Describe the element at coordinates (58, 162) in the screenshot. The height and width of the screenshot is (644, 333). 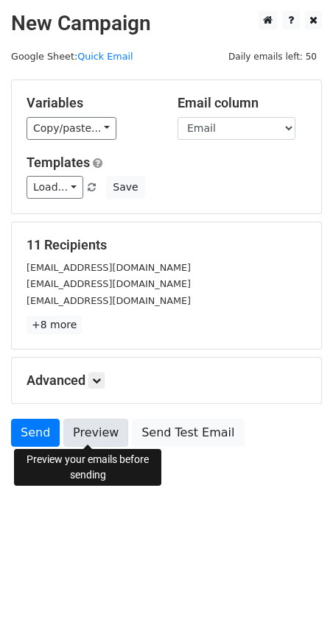
I see `a: Templates` at that location.